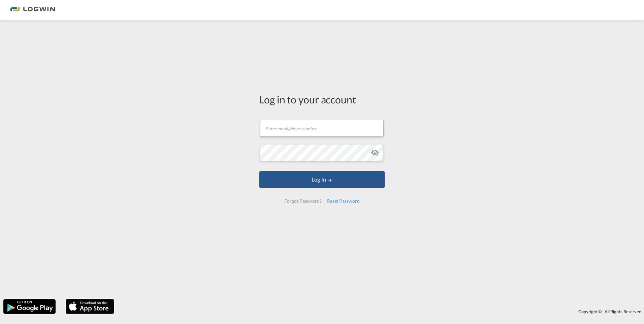 The image size is (644, 324). Describe the element at coordinates (375, 153) in the screenshot. I see `md-icon: icon-eye-off` at that location.